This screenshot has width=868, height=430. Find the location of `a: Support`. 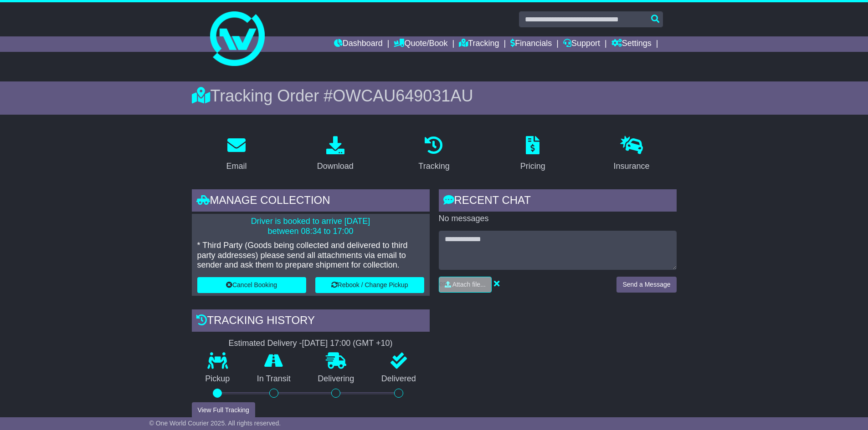

a: Support is located at coordinates (582, 44).